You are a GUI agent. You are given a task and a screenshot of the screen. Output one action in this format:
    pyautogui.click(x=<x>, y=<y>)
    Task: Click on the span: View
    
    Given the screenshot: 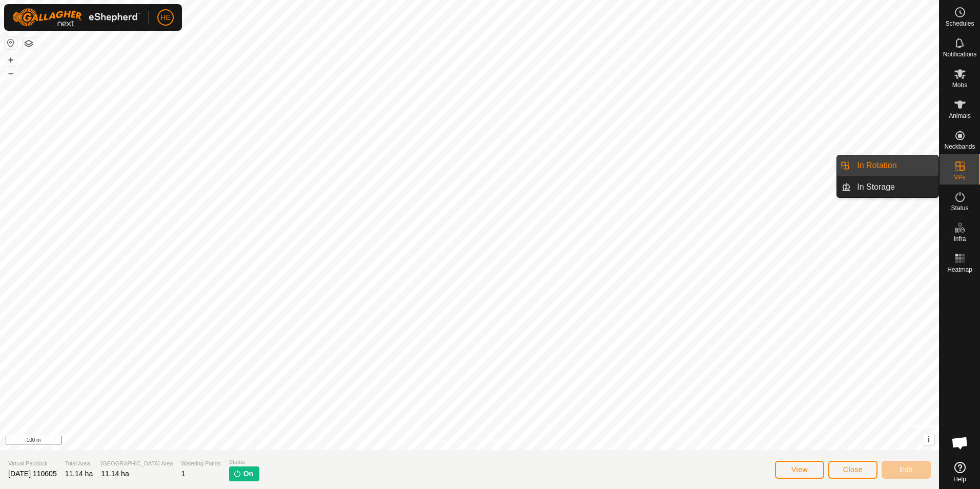 What is the action you would take?
    pyautogui.click(x=799, y=470)
    